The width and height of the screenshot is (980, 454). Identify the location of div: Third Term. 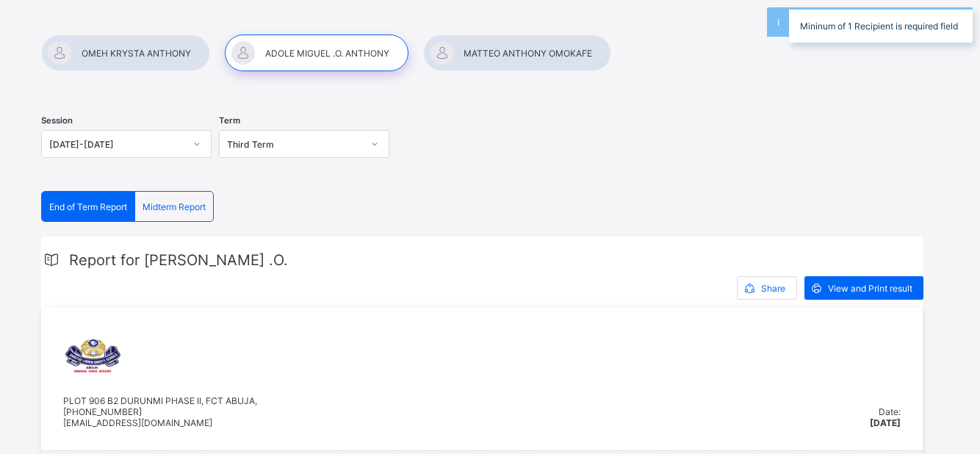
(295, 144).